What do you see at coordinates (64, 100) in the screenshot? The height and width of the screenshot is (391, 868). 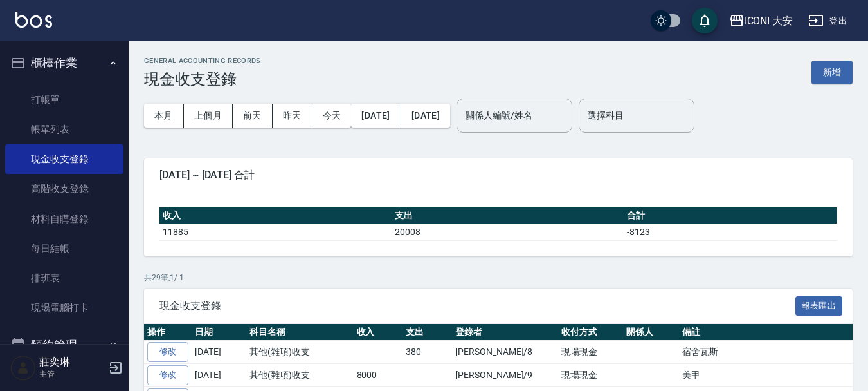 I see `a: 打帳單` at bounding box center [64, 100].